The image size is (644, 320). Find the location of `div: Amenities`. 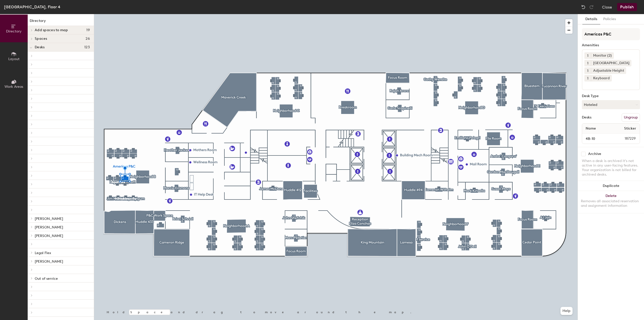

div: Amenities is located at coordinates (611, 45).